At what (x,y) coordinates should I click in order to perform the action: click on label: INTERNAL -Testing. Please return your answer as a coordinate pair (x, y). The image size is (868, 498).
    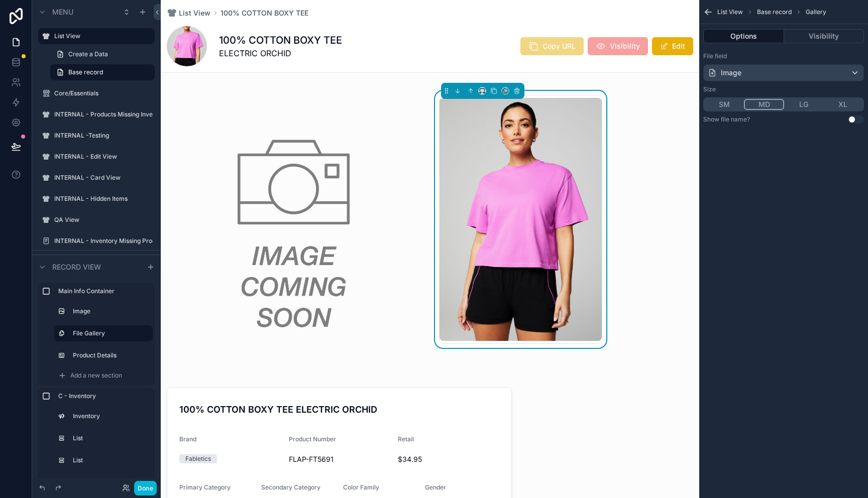
    Looking at the image, I should click on (104, 135).